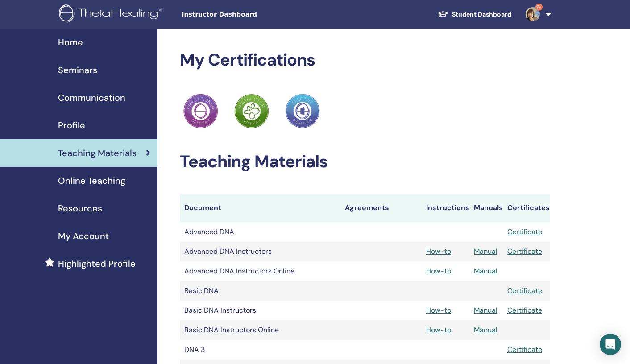  What do you see at coordinates (112, 14) in the screenshot?
I see `img: logo.png` at bounding box center [112, 14].